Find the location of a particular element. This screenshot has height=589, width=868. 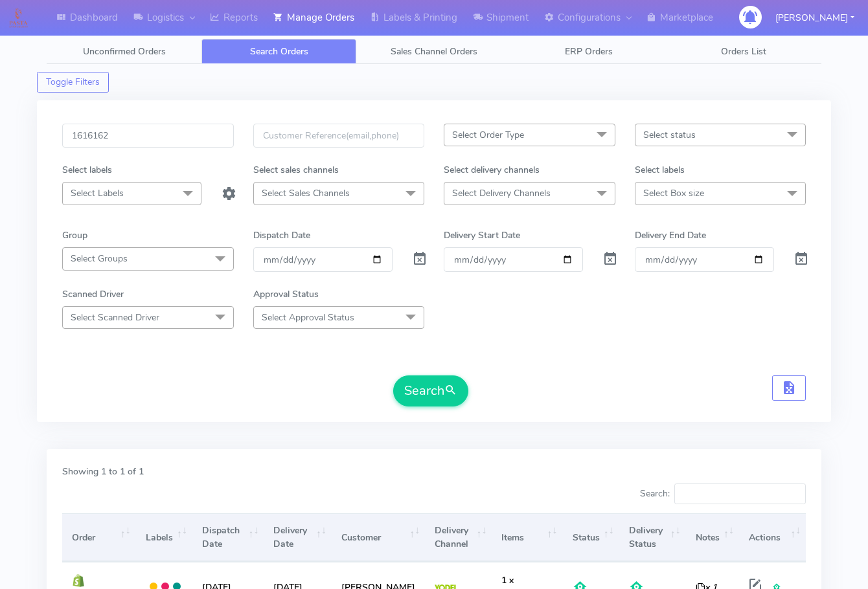

th: Delivery Channel: activate to sort column ascending is located at coordinates (458, 538).